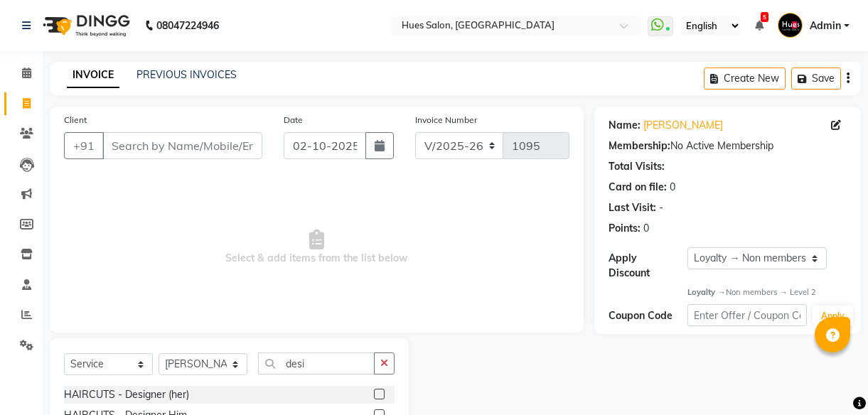 The image size is (868, 415). Describe the element at coordinates (182, 145) in the screenshot. I see `input: Search by Name/Mobile/Email/Code` at that location.